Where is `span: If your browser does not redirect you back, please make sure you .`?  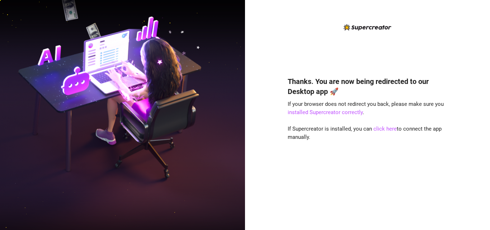 span: If your browser does not redirect you back, please make sure you . is located at coordinates (365, 108).